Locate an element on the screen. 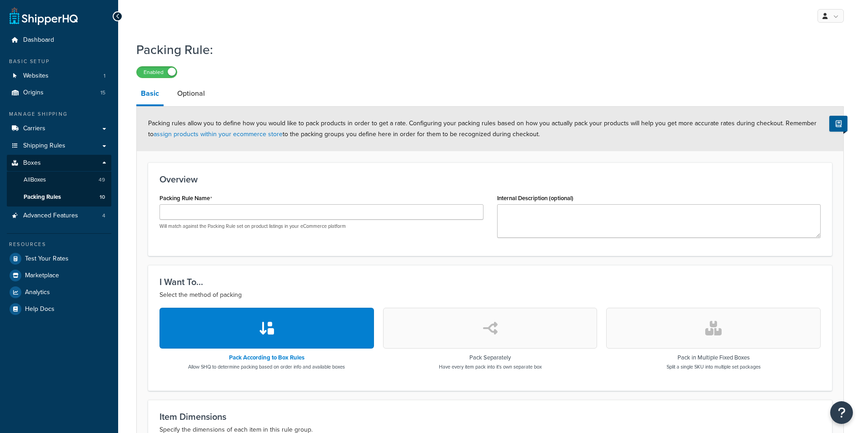 Image resolution: width=862 pixels, height=433 pixels. span: All Boxes is located at coordinates (35, 180).